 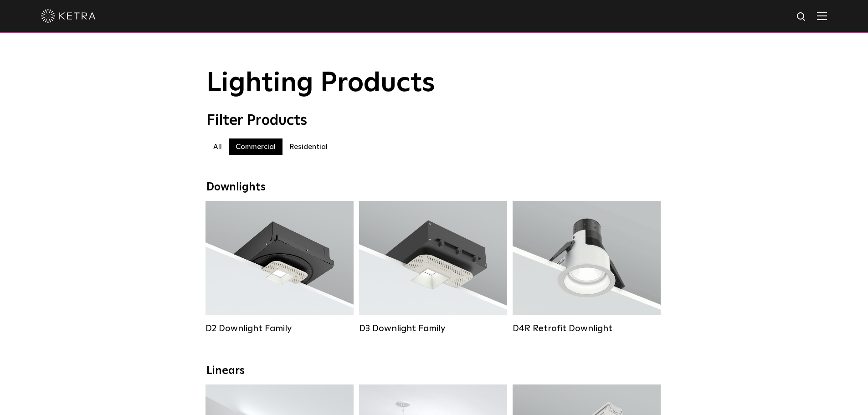 What do you see at coordinates (256, 147) in the screenshot?
I see `label: Commercial` at bounding box center [256, 147].